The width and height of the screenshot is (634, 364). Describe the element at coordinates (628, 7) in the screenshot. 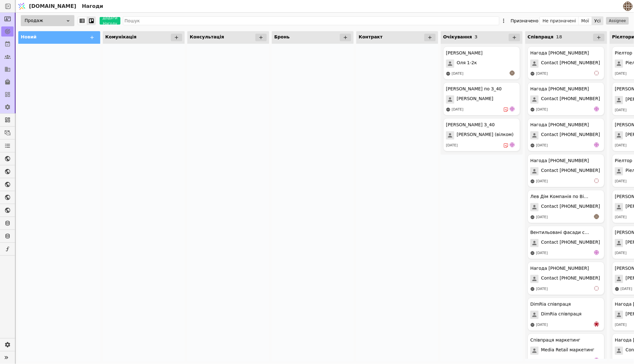

I see `img: 4183bec8f641d0a1985368f79f6ed469` at that location.